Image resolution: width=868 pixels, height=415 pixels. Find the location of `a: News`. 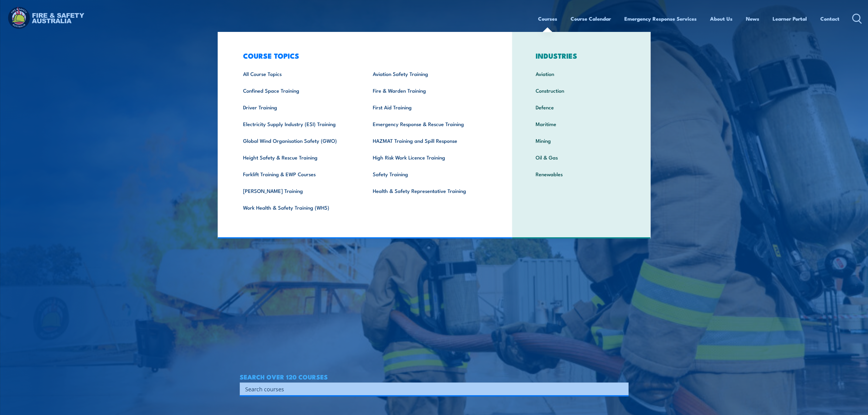

a: News is located at coordinates (752, 19).